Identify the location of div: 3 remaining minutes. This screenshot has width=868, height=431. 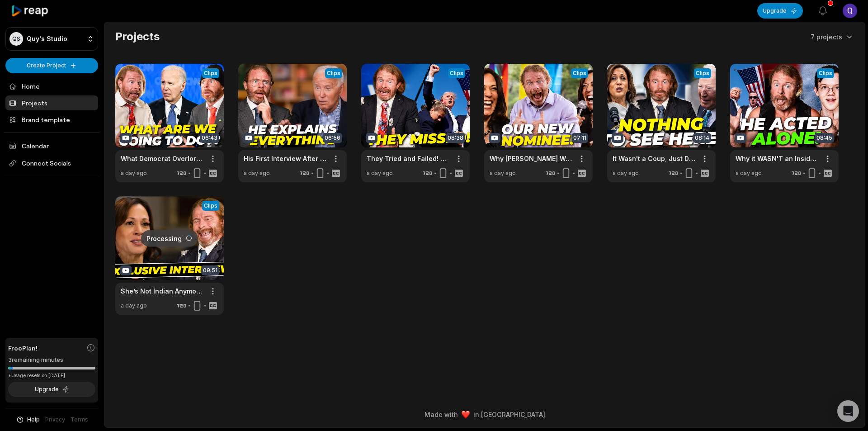
(52, 359).